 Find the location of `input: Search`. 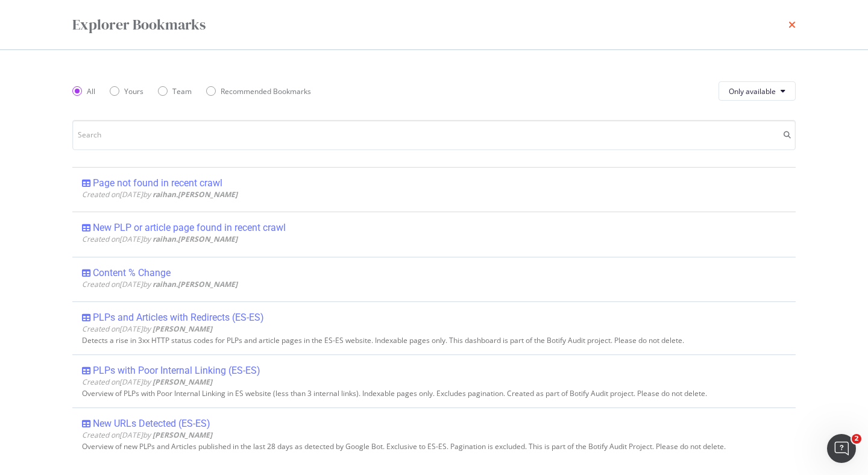

input: Search is located at coordinates (434, 135).